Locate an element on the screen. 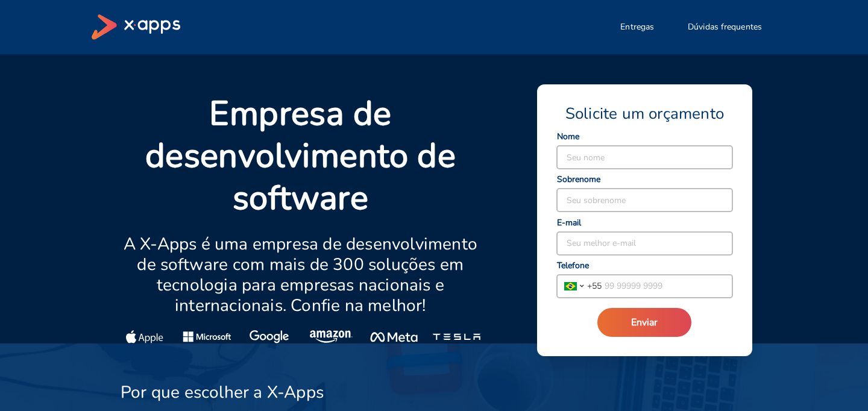 Image resolution: width=868 pixels, height=411 pixels. input: Seu sobrenome is located at coordinates (644, 200).